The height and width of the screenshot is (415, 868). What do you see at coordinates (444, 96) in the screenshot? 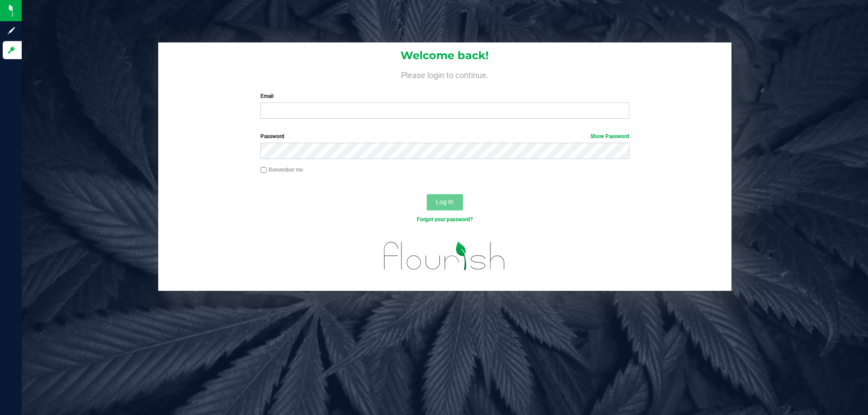
I see `label: Email` at bounding box center [444, 96].